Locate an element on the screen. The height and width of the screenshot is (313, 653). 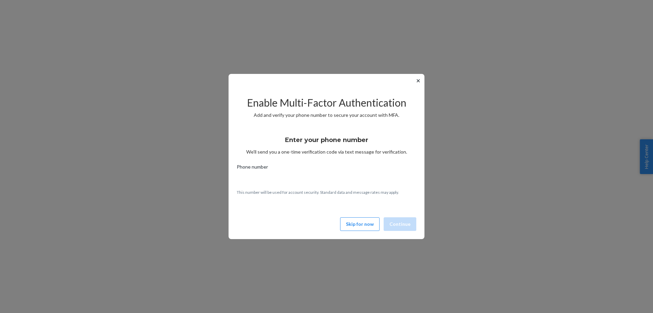
div: We’ll send you a one-time verification code via text message for verification. is located at coordinates (327, 143).